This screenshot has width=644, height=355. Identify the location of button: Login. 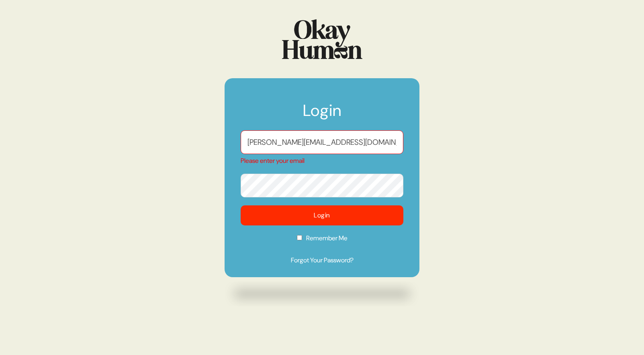
(322, 215).